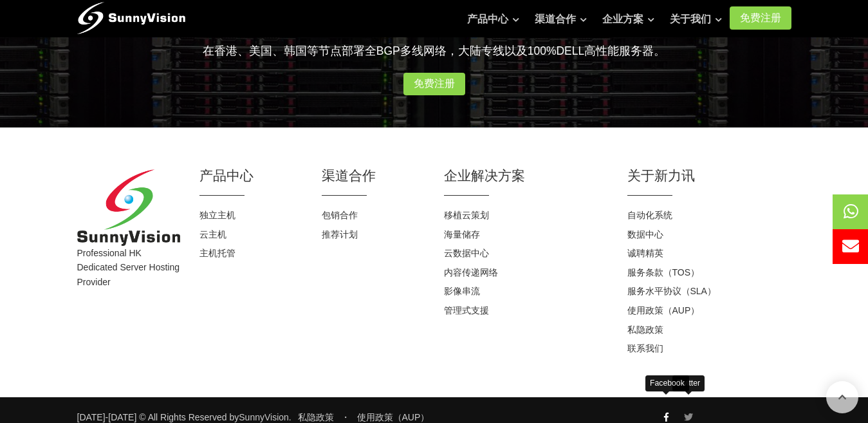  What do you see at coordinates (471, 273) in the screenshot?
I see `a: 内容传递网络` at bounding box center [471, 273].